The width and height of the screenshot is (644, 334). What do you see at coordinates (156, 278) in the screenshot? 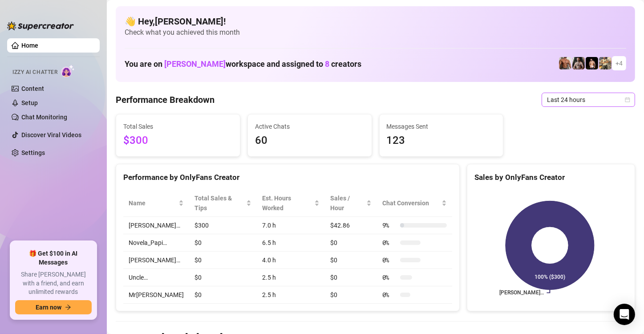
I see `td: Uncle…` at bounding box center [156, 278].